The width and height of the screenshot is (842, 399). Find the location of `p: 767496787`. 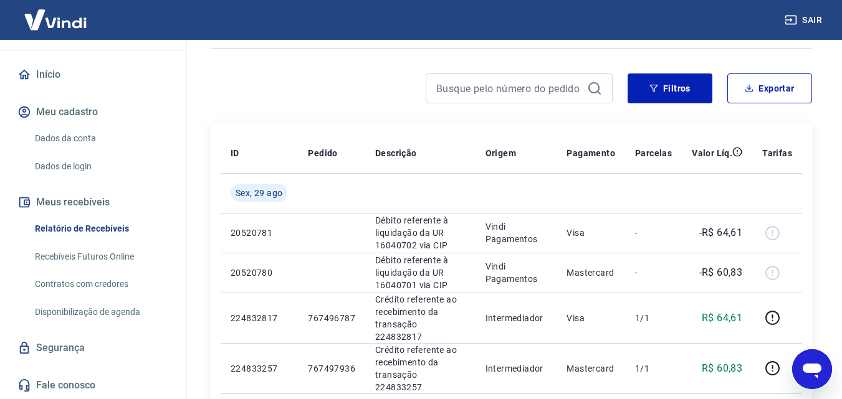

p: 767496787 is located at coordinates (332, 318).